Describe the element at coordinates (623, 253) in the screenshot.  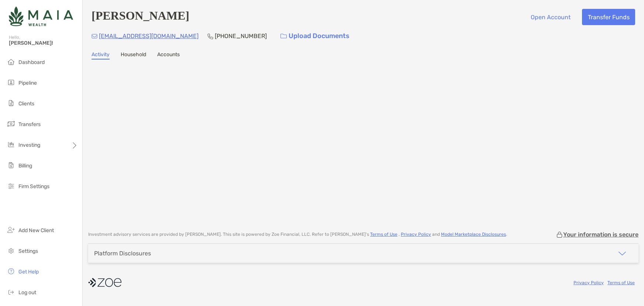
I see `img: icon arrow` at that location.